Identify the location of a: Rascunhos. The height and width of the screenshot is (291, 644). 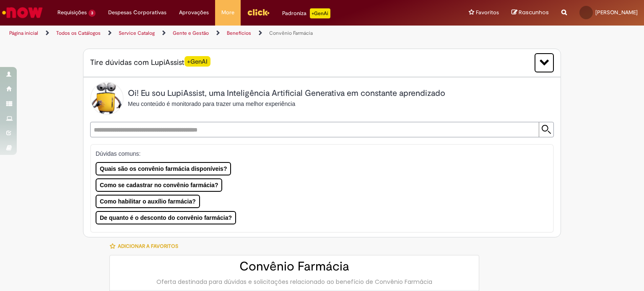
(530, 13).